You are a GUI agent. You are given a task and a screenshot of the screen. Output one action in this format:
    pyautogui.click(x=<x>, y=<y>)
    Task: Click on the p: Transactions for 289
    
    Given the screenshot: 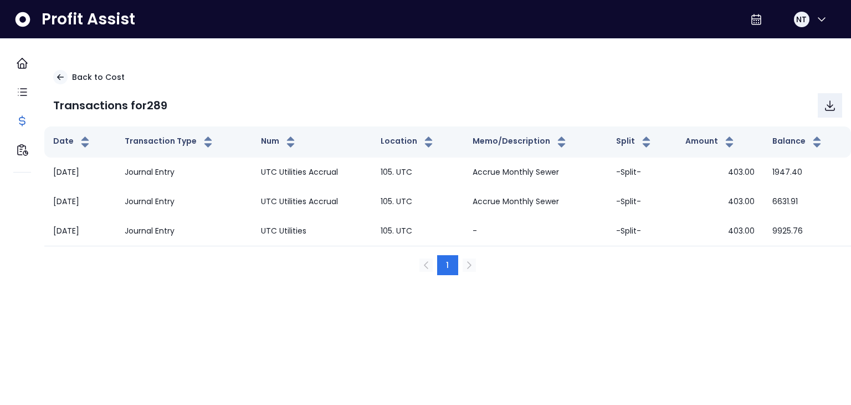 What is the action you would take?
    pyautogui.click(x=110, y=105)
    